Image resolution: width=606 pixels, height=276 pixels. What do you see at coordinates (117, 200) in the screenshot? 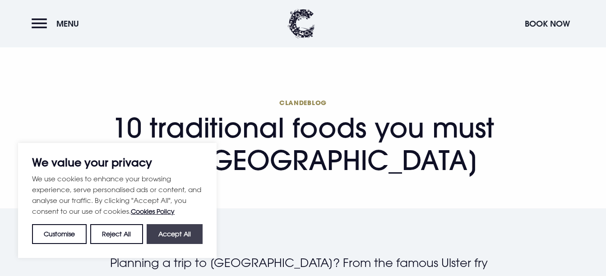
I see `div: We value your privacy` at bounding box center [117, 200].